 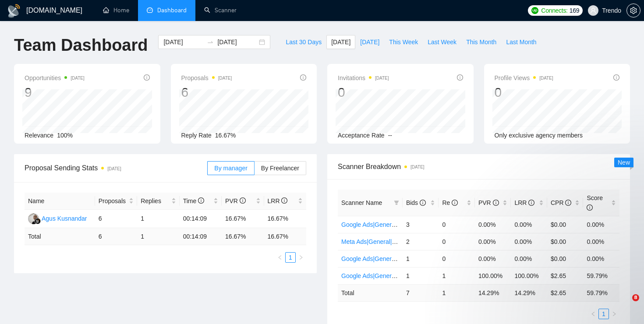 What do you see at coordinates (397, 202) in the screenshot?
I see `span: filter` at bounding box center [397, 202].